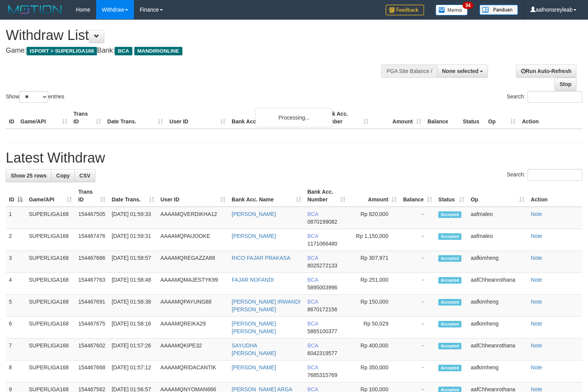 The image size is (588, 392). I want to click on span: ISPORT > SUPERLIGA168, so click(61, 51).